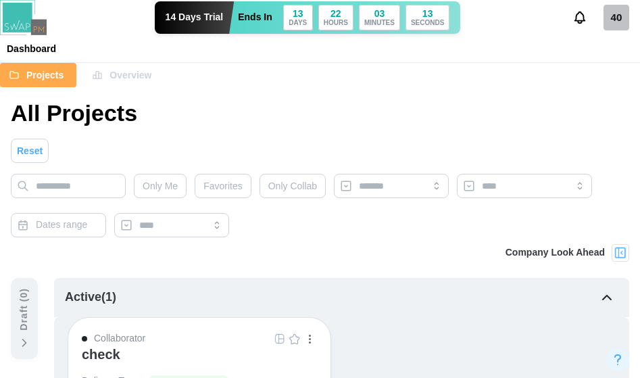  Describe the element at coordinates (293, 186) in the screenshot. I see `button: Only Collab` at that location.